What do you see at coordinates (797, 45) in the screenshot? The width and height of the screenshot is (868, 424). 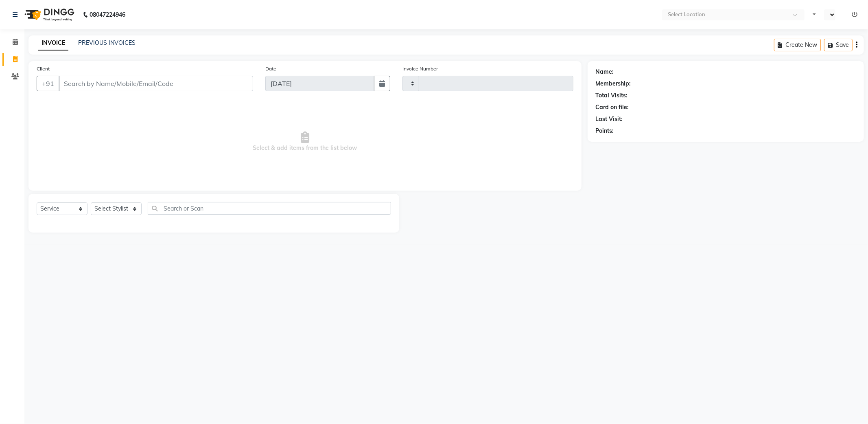 I see `button: Create New` at bounding box center [797, 45].